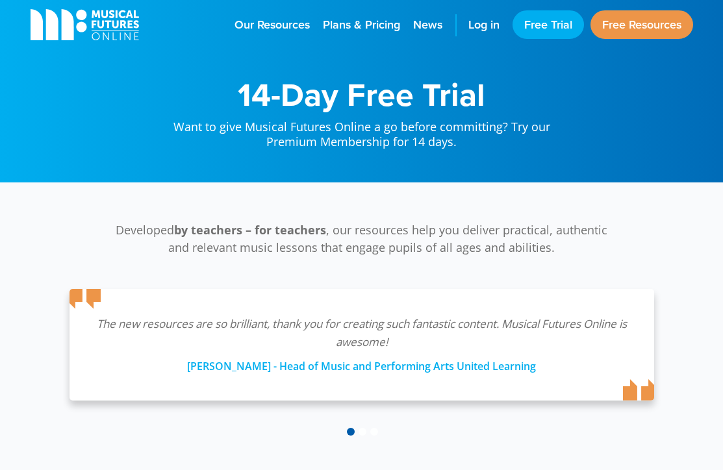  I want to click on a: Free Resources, so click(642, 25).